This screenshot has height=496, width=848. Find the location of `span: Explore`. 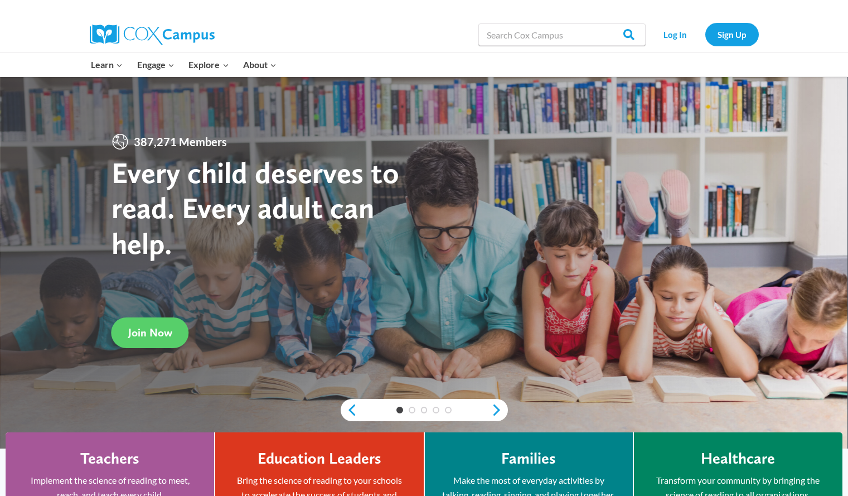

span: Explore is located at coordinates (209, 65).